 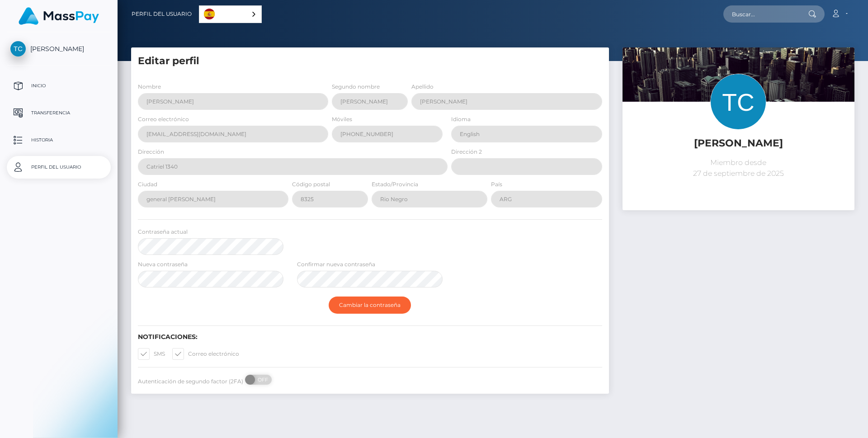 I want to click on label: Confirmar nueva contraseña, so click(x=336, y=264).